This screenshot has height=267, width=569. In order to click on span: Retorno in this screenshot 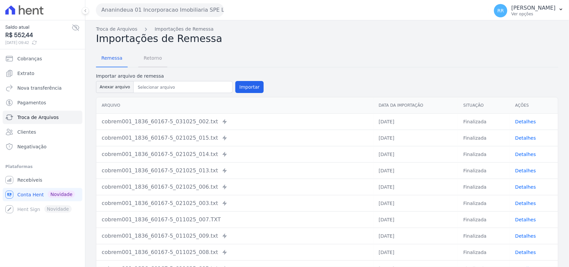, I will do `click(153, 58)`.